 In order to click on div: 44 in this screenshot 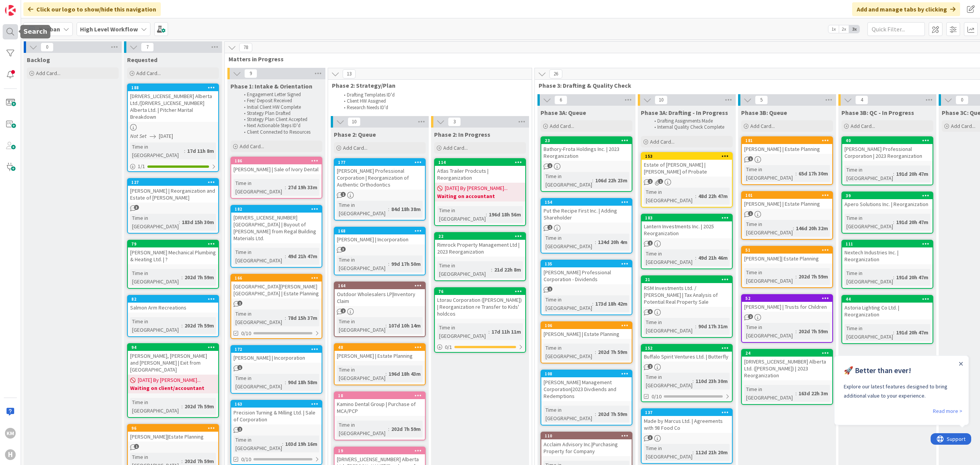, I will do `click(888, 299)`.